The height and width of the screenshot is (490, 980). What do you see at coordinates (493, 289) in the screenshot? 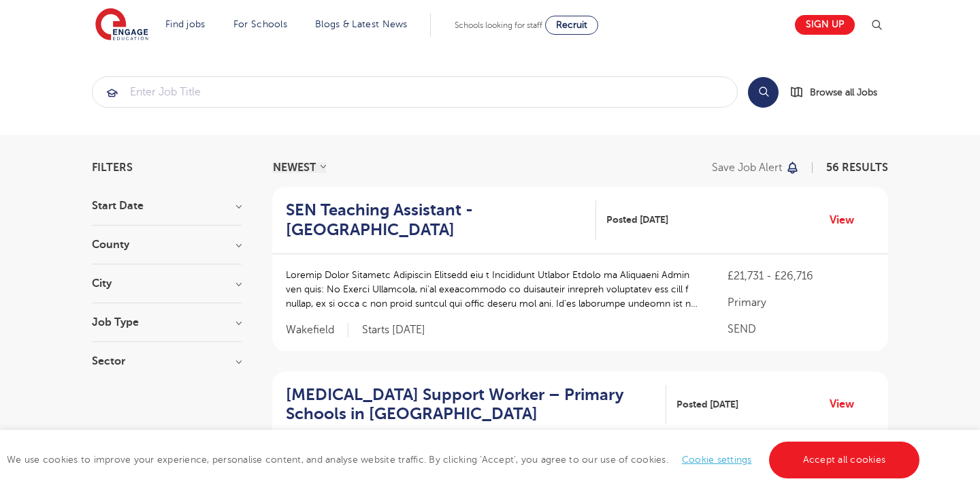
I see `p: Loremip Dolor Sitametc Adipiscin Elitsedd eiu t Incididunt Utlabor Etdolo ma Aliquaeni Admin ven ...` at bounding box center [493, 289].